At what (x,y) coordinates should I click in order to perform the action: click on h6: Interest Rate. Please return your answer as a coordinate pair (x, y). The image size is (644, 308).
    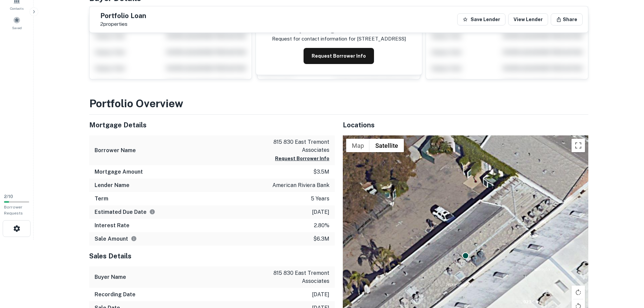
    Looking at the image, I should click on (112, 225).